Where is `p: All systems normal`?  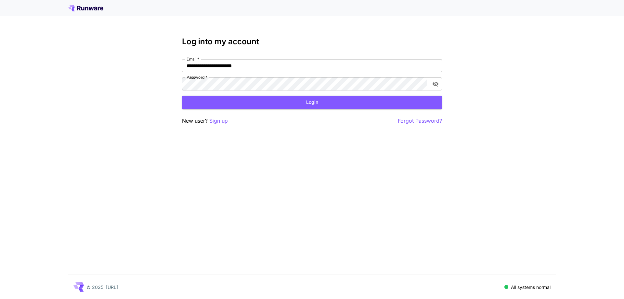 p: All systems normal is located at coordinates (531, 287).